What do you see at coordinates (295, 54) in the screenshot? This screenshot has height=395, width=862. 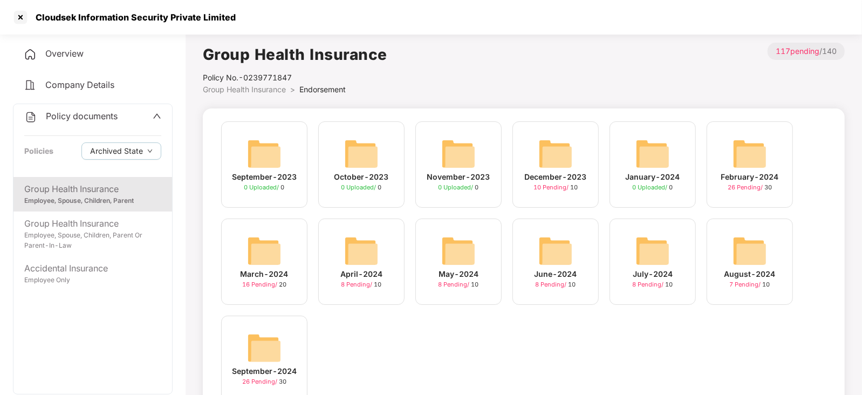 I see `h1: Group Health Insurance` at bounding box center [295, 54].